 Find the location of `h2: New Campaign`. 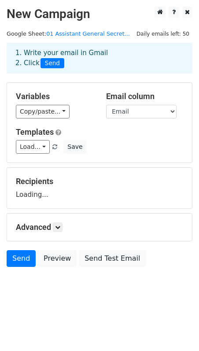

h2: New Campaign is located at coordinates (99, 14).